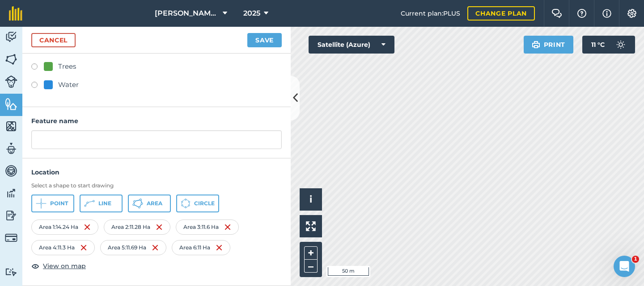  I want to click on span: Current plan : PLUS, so click(430, 13).